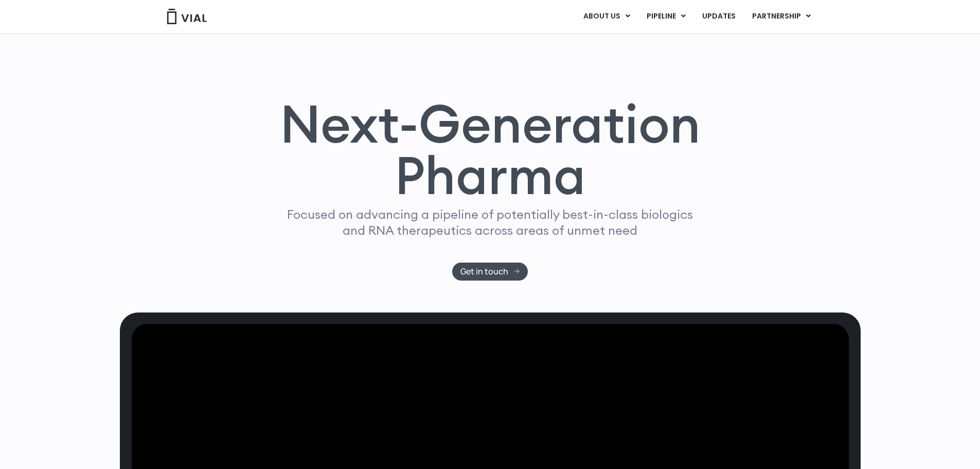 The image size is (980, 469). I want to click on a: UPDATES, so click(719, 17).